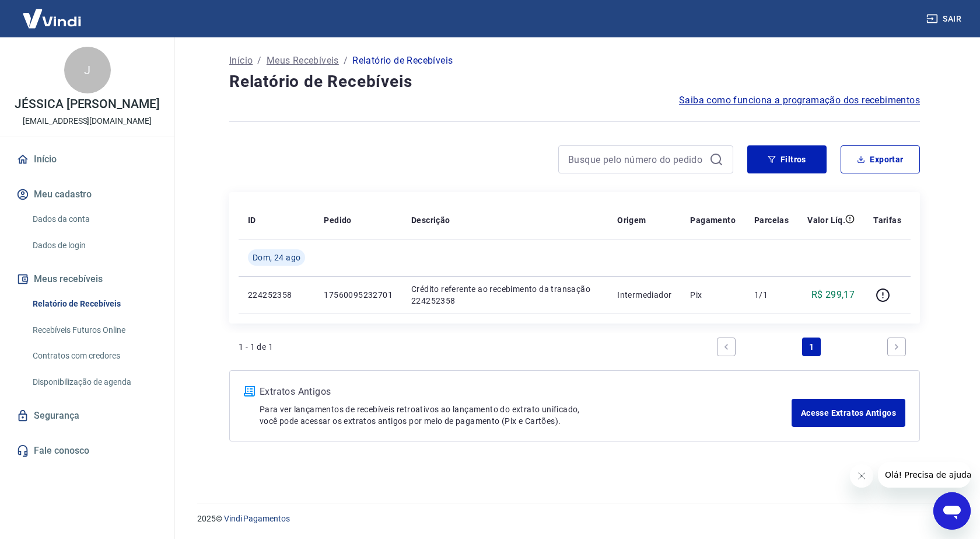 Image resolution: width=980 pixels, height=539 pixels. I want to click on button: Filtros, so click(787, 160).